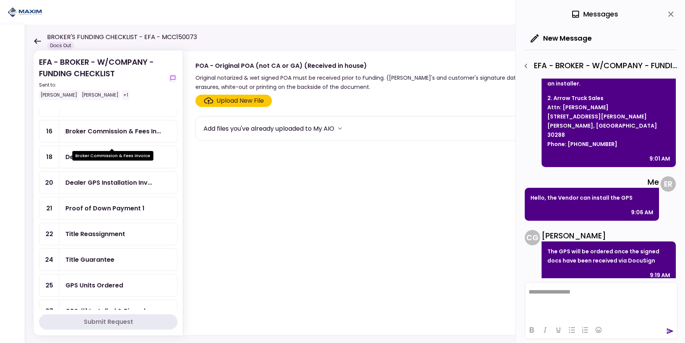 This screenshot has width=685, height=343. I want to click on div: 9:01 AM, so click(660, 158).